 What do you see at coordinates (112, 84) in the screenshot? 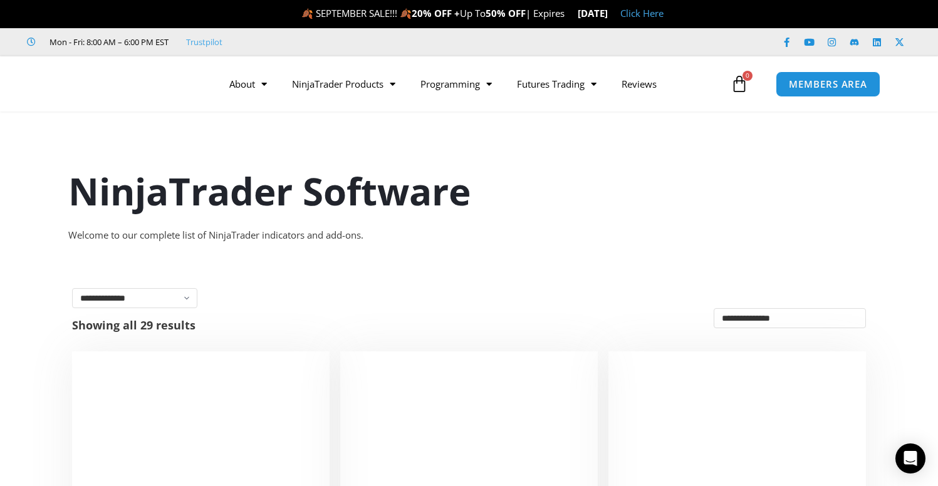
I see `img: LogoAI | Affordable Indicators – NinjaTrader` at bounding box center [112, 84].